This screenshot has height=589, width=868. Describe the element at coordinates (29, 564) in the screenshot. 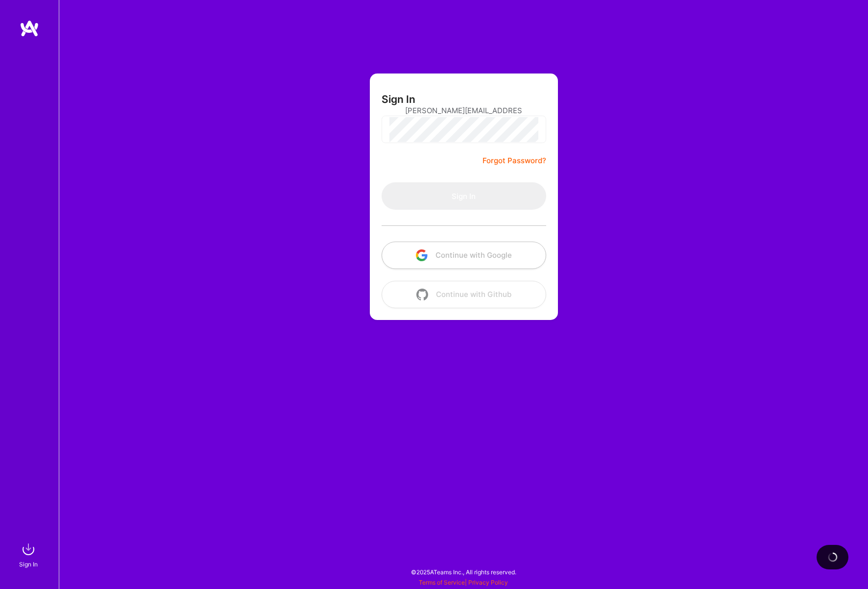

I see `div: Sign In` at that location.